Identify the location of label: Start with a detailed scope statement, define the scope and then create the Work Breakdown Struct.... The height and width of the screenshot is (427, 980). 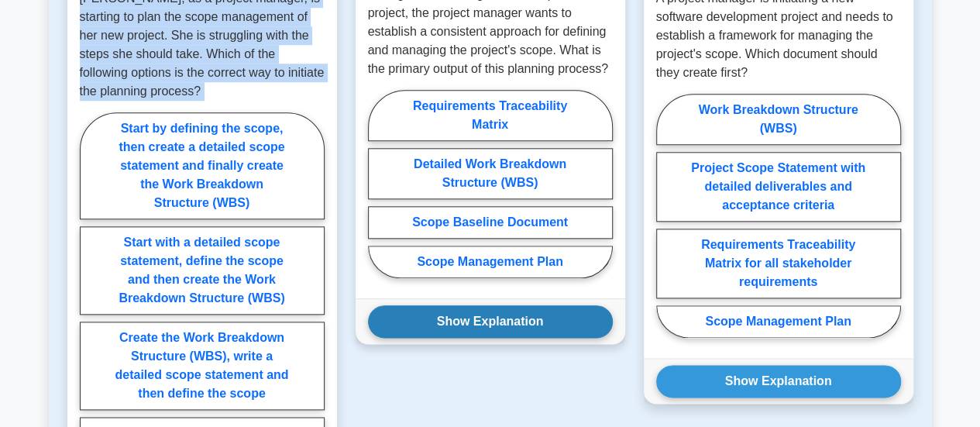
(202, 271).